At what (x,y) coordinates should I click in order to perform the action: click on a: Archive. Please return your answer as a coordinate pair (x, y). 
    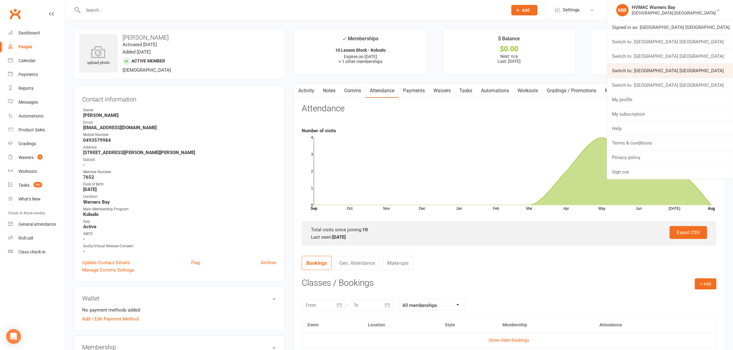
    Looking at the image, I should click on (269, 263).